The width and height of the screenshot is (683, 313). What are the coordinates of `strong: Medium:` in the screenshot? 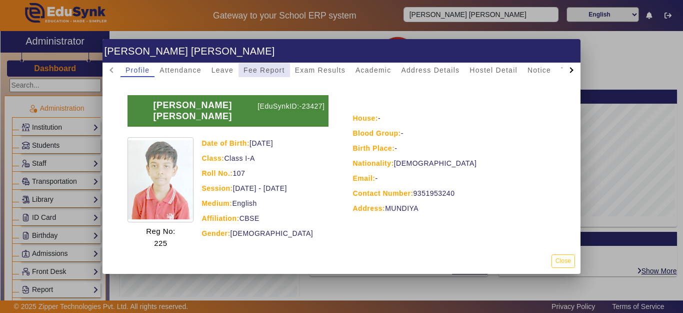 It's located at (217, 203).